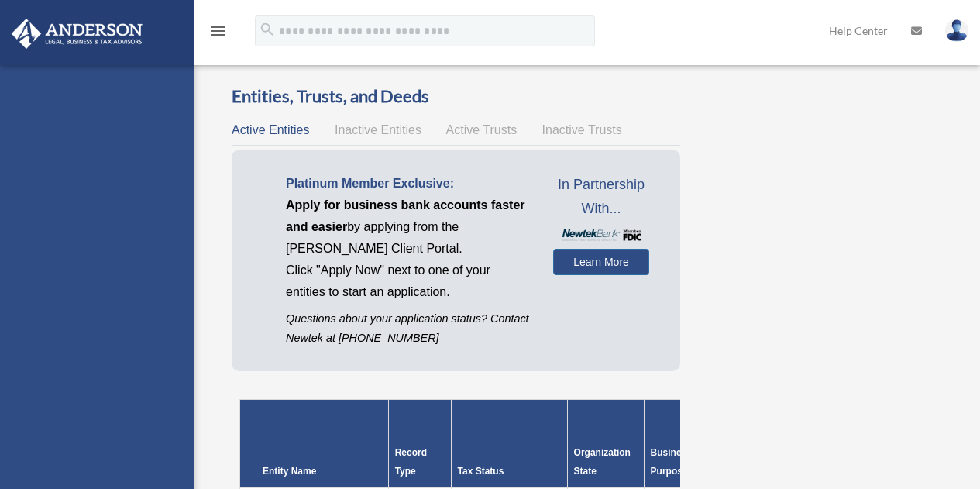 This screenshot has width=980, height=489. I want to click on th: Business Purpose, so click(671, 444).